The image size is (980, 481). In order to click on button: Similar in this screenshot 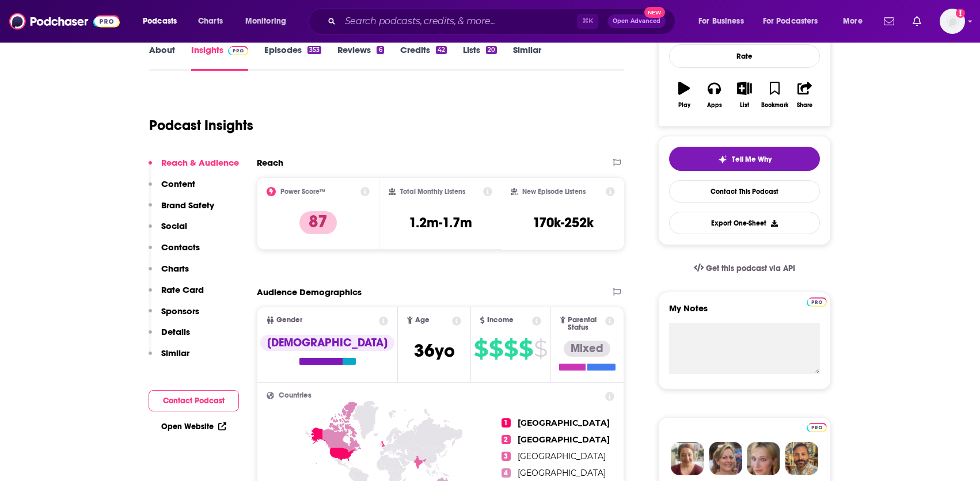, I will do `click(169, 358)`.